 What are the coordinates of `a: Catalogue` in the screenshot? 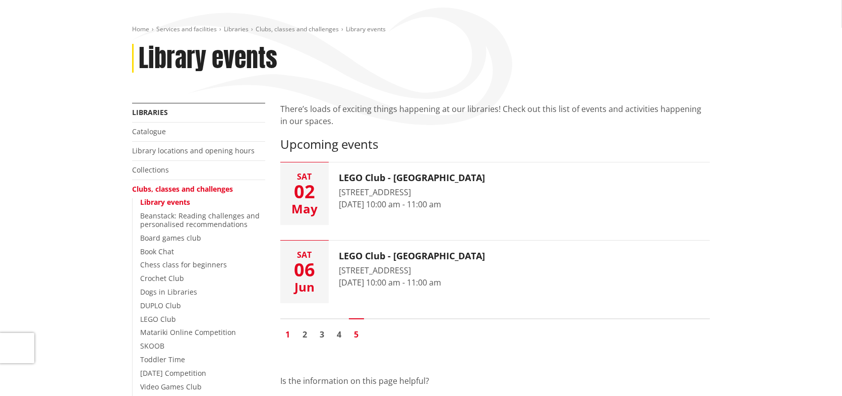 It's located at (149, 131).